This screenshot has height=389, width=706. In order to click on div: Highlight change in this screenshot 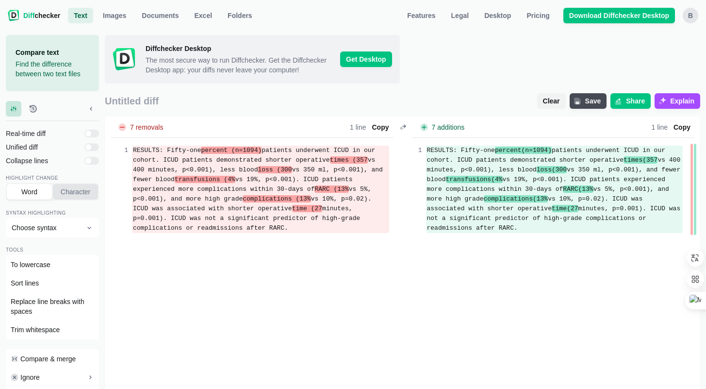, I will do `click(52, 179)`.